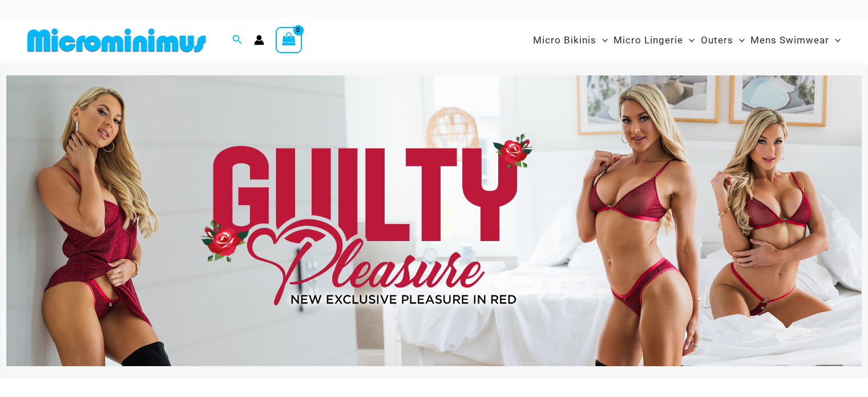 The height and width of the screenshot is (397, 868). What do you see at coordinates (259, 40) in the screenshot?
I see `a: Account icon link` at bounding box center [259, 40].